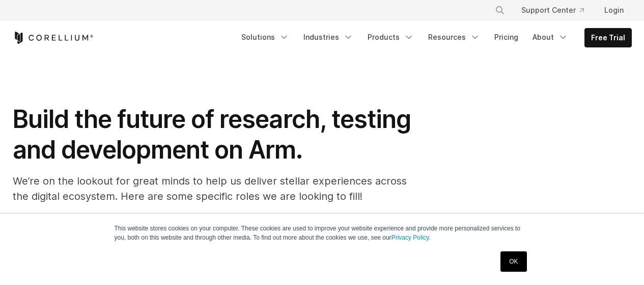 The height and width of the screenshot is (285, 644). What do you see at coordinates (614, 10) in the screenshot?
I see `a: Login` at bounding box center [614, 10].